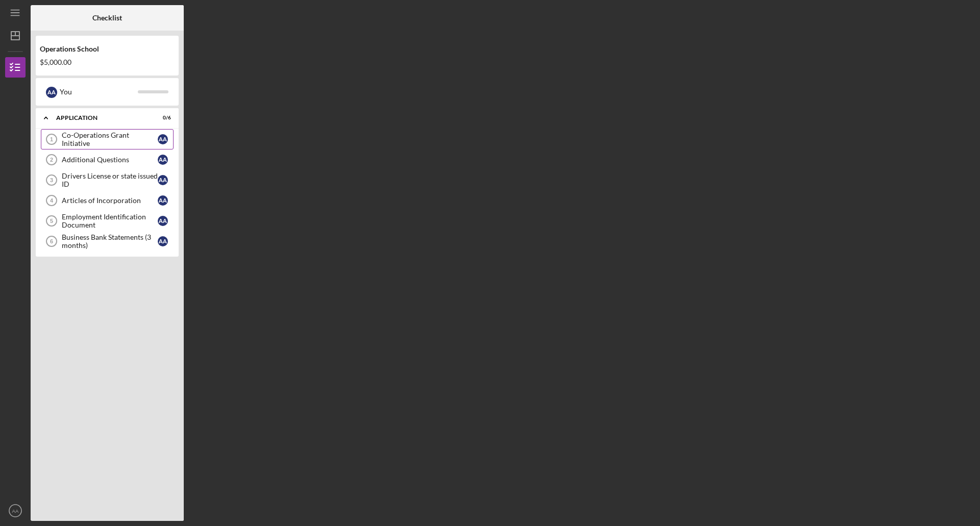 This screenshot has height=526, width=980. I want to click on tspan: 5, so click(51, 221).